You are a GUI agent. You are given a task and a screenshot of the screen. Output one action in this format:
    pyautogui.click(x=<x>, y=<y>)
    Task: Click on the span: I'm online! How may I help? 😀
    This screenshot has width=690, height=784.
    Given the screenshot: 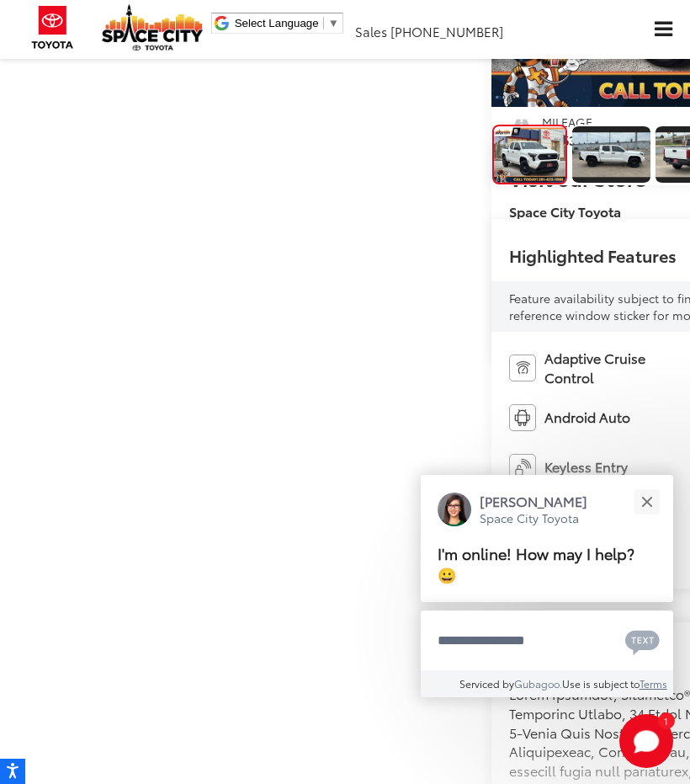 What is the action you would take?
    pyautogui.click(x=536, y=563)
    